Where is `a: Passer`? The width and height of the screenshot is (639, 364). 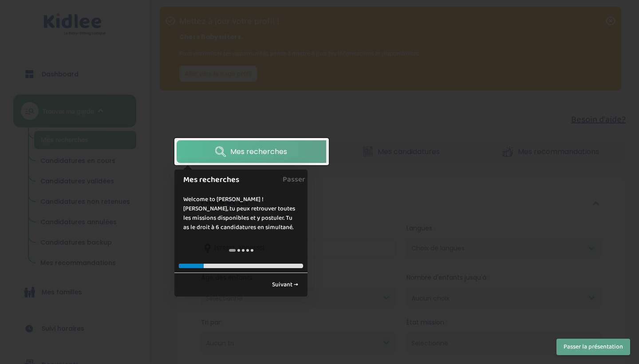
a: Passer is located at coordinates (294, 179).